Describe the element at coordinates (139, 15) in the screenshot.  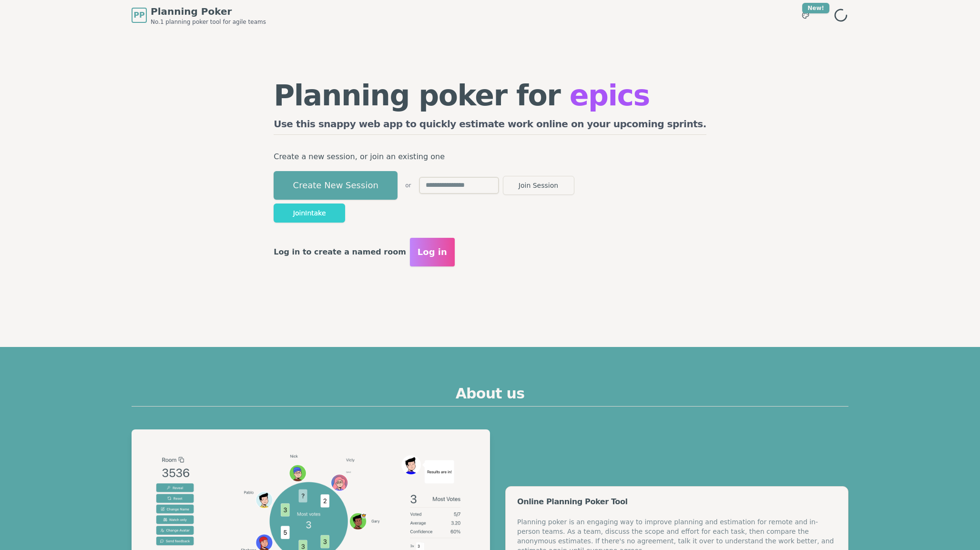
I see `span: PP` at that location.